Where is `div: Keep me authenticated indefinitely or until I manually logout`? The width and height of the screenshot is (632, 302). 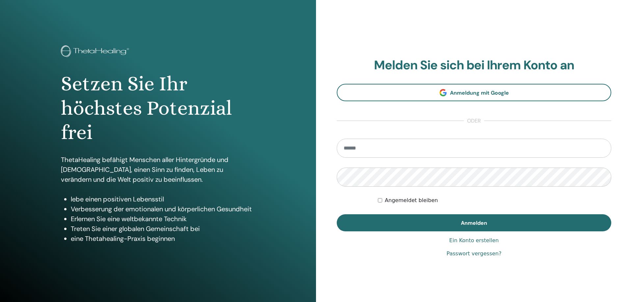
div: Keep me authenticated indefinitely or until I manually logout is located at coordinates (494, 201).